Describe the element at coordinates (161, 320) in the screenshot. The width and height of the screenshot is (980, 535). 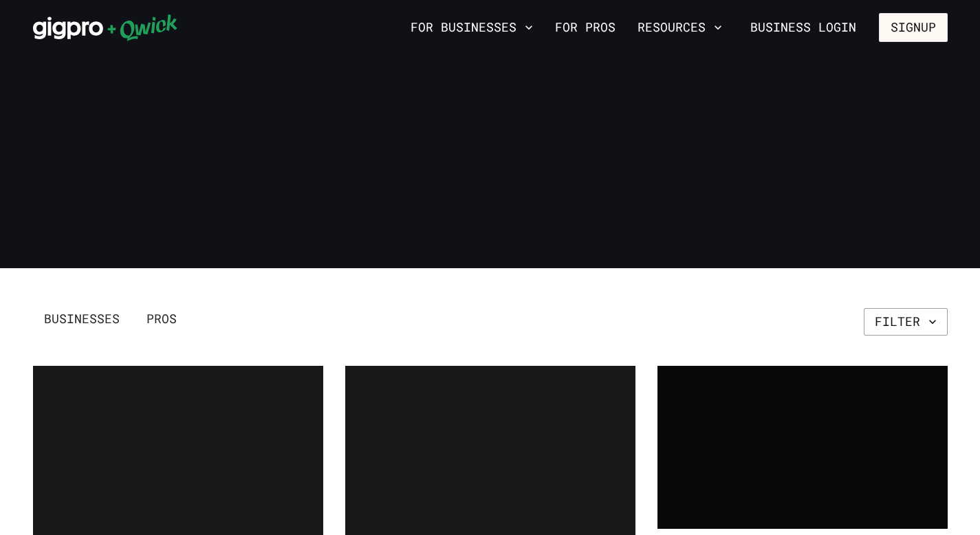
I see `span: Pros` at that location.